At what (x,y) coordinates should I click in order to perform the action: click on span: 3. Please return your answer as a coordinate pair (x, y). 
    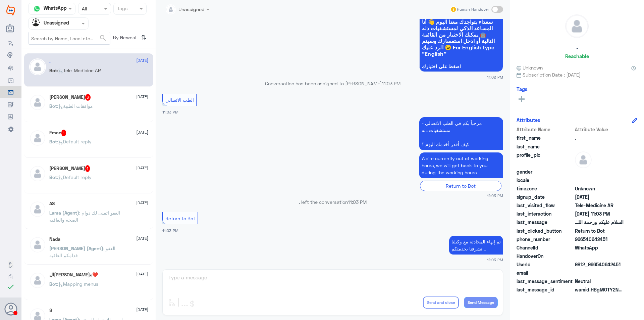
    Looking at the image, I should click on (88, 97).